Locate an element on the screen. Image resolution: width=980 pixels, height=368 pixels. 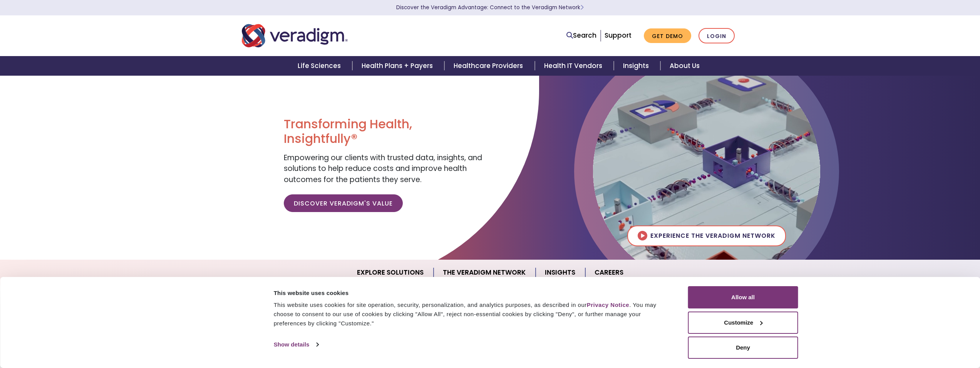
a: About Us is located at coordinates (684, 66).